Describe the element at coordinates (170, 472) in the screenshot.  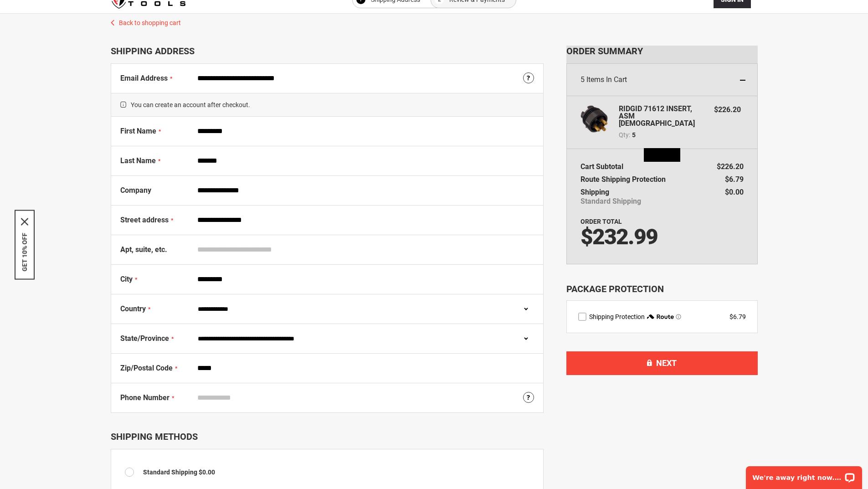
I see `span: Standard Shipping` at that location.